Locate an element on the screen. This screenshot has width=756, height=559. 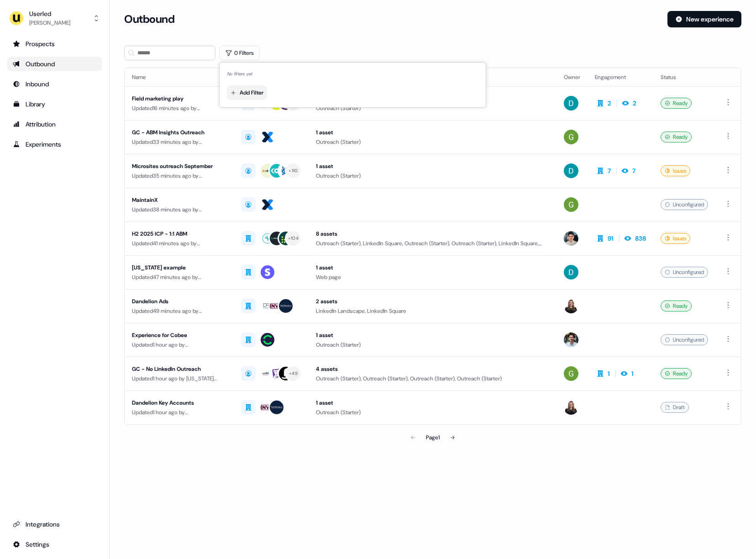
th: Owner is located at coordinates (573, 77).